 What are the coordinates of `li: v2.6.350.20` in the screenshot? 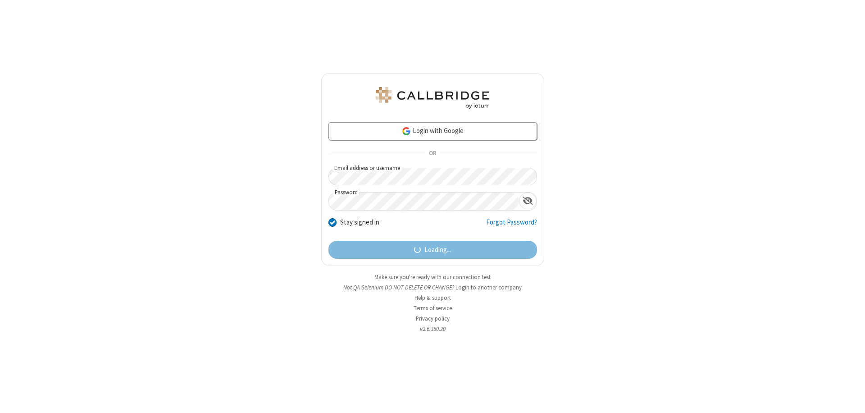 It's located at (433, 328).